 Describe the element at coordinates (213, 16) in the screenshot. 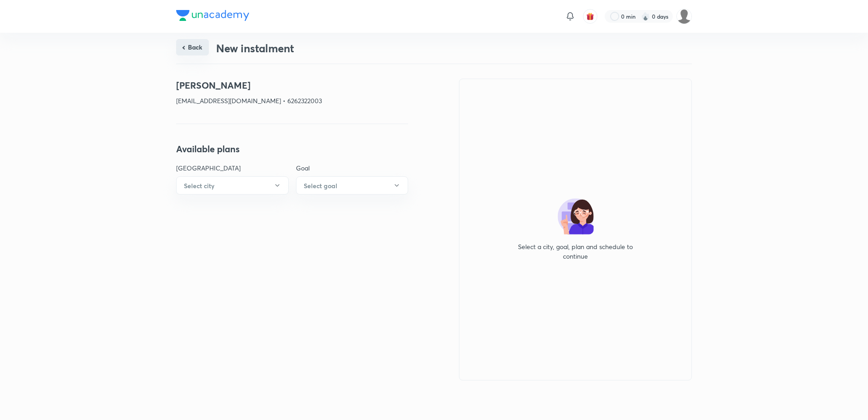

I see `a: Company Logo` at that location.